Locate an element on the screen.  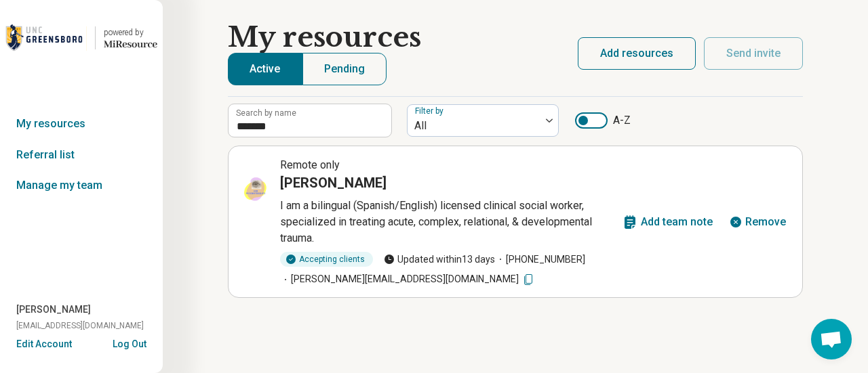
label: Search by name is located at coordinates (266, 113).